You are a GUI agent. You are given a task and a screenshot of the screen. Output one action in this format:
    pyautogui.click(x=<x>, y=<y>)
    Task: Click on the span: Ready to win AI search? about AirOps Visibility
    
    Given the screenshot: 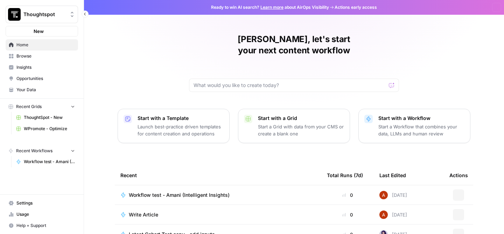 What is the action you would take?
    pyautogui.click(x=270, y=7)
    